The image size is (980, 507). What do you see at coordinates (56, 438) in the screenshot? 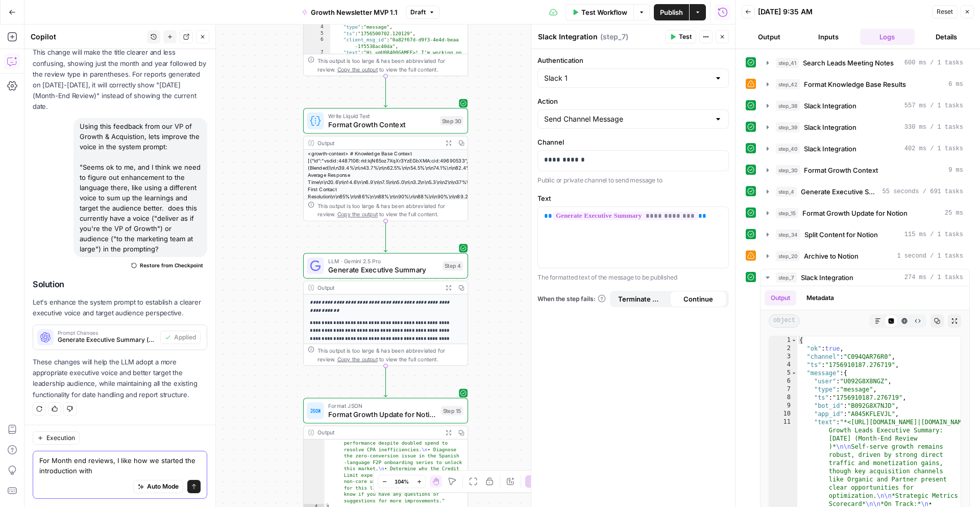
I see `button: Execution` at bounding box center [56, 438].